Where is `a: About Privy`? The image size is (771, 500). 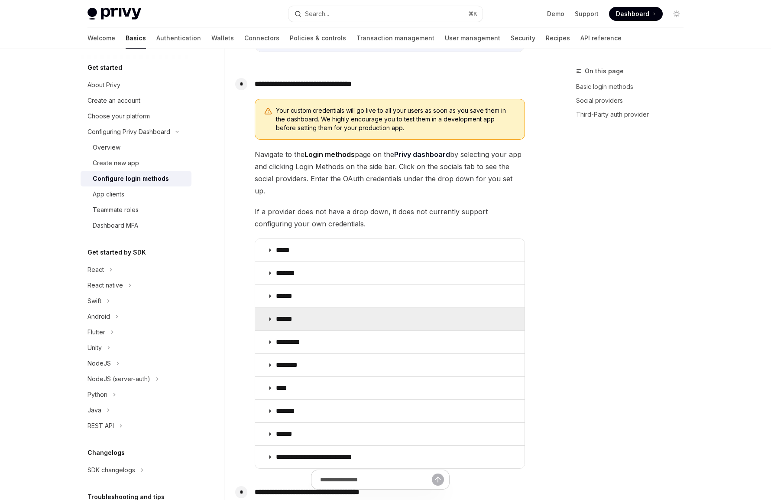
a: About Privy is located at coordinates (136, 85).